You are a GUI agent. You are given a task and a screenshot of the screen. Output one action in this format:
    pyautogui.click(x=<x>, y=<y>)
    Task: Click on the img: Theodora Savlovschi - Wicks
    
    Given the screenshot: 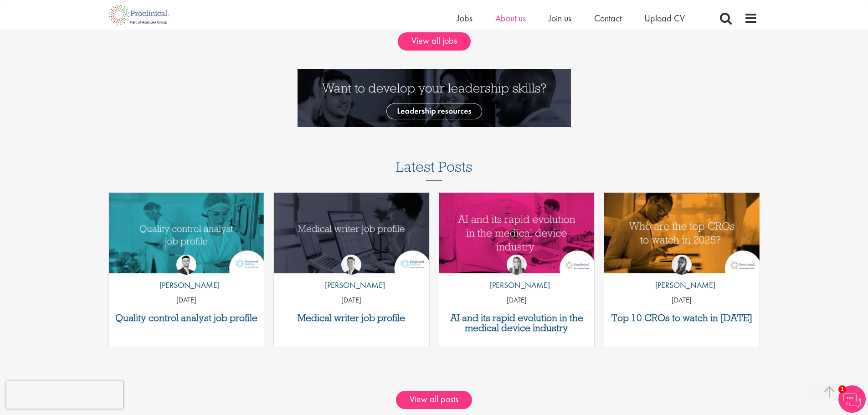 What is the action you would take?
    pyautogui.click(x=682, y=265)
    